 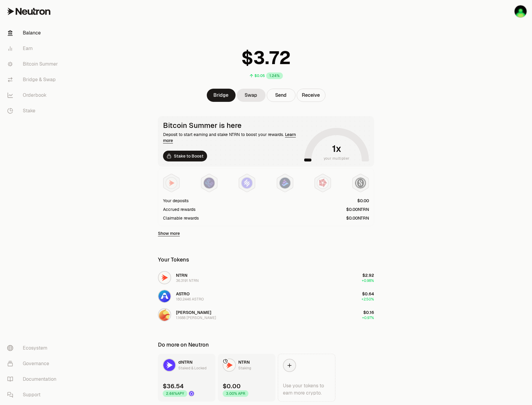 I want to click on a: dNTRN LogodNTRNStaked & Locked$36.542.66%APYDrop, so click(x=187, y=377).